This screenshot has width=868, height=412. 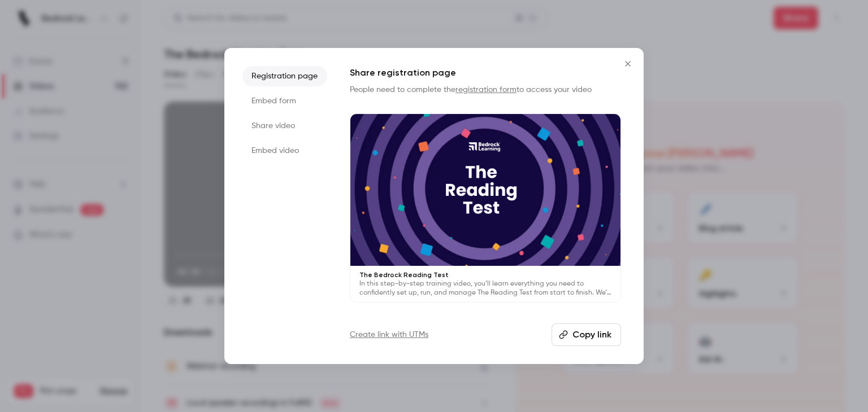 What do you see at coordinates (389, 335) in the screenshot?
I see `a: Create link with UTMs` at bounding box center [389, 335].